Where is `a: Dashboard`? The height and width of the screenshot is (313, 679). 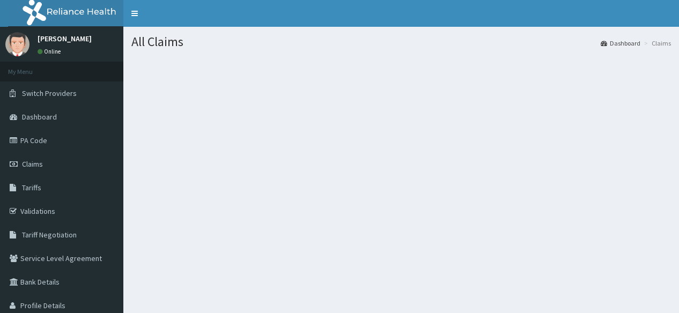
a: Dashboard is located at coordinates (621, 43).